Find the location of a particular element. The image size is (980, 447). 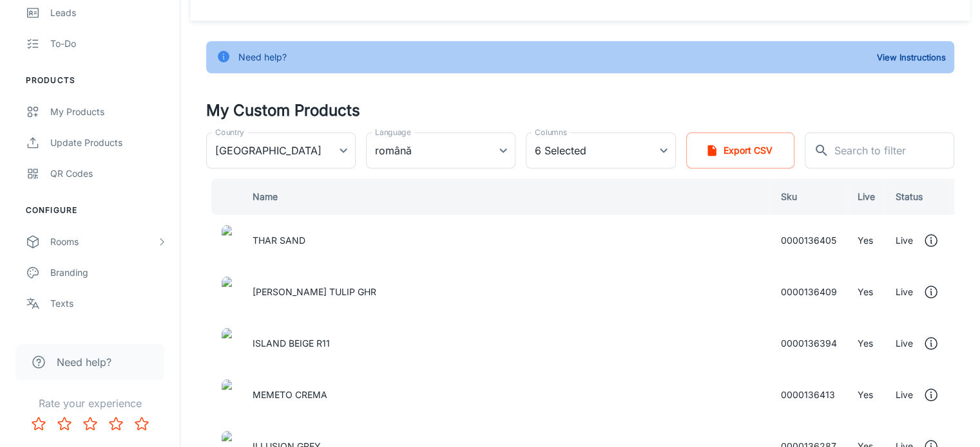

label: Language is located at coordinates (393, 132).